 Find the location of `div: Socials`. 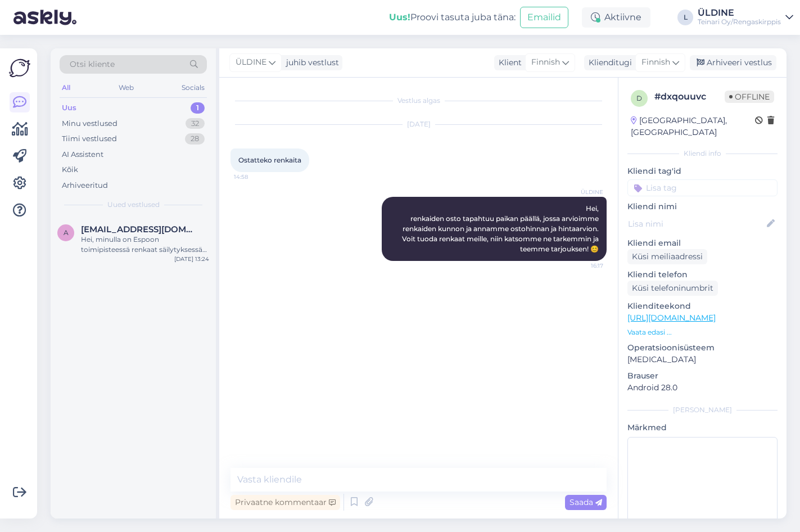

div: Socials is located at coordinates (193, 88).